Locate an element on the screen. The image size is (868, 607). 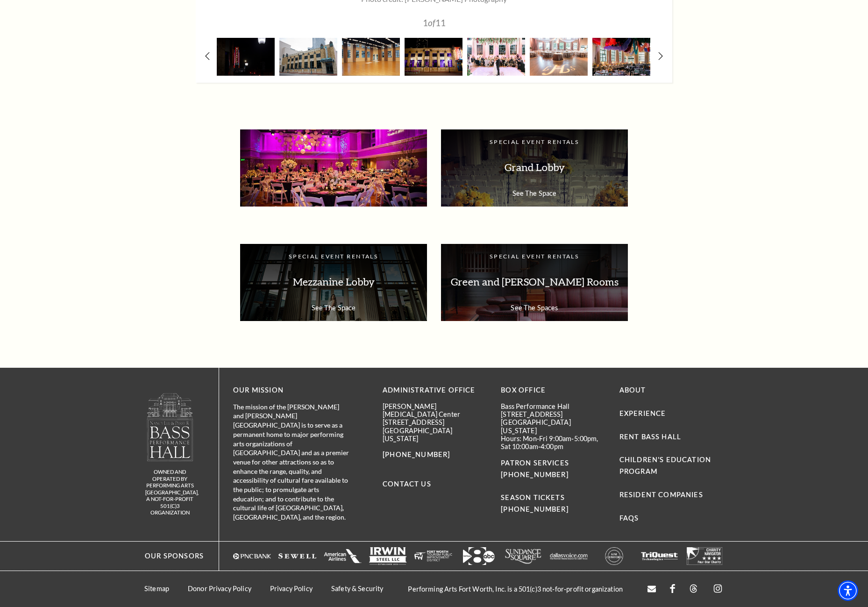
a: instagram - open in a new tab is located at coordinates (717, 589).